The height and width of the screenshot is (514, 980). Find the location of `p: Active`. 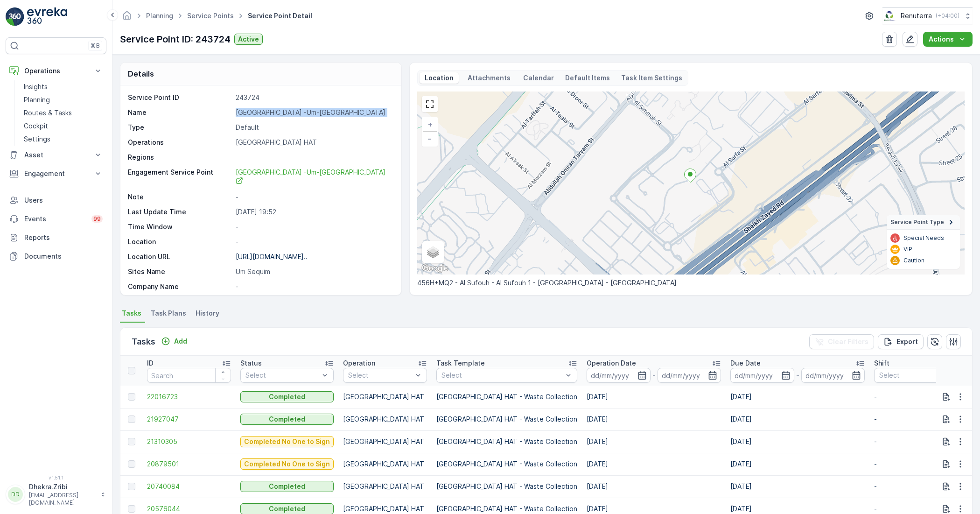

p: Active is located at coordinates (248, 39).